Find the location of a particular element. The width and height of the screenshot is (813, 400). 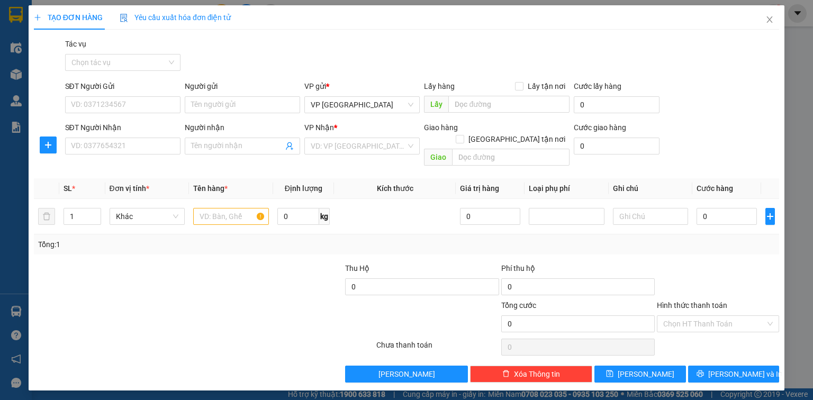

span: Lấy is located at coordinates (436, 104).